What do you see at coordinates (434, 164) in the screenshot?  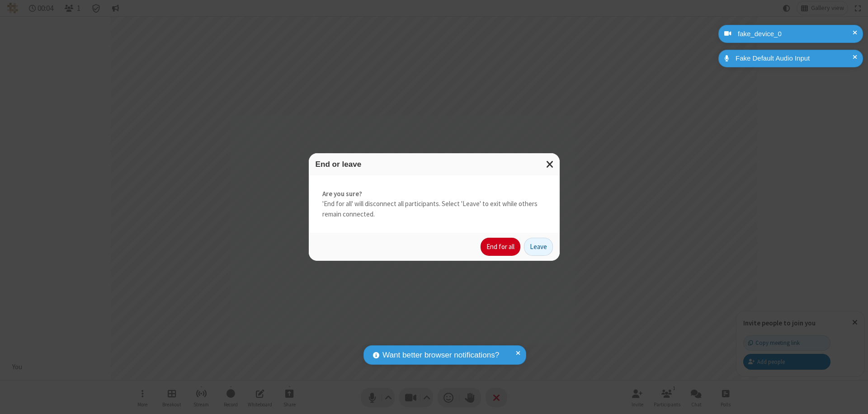 I see `h3: End or leave` at bounding box center [434, 164].